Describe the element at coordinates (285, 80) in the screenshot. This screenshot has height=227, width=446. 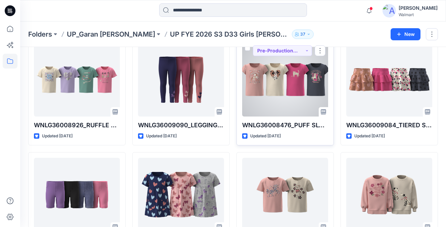
I see `a: WNLG36008476_PUFF SLV TEE_6290` at that location.